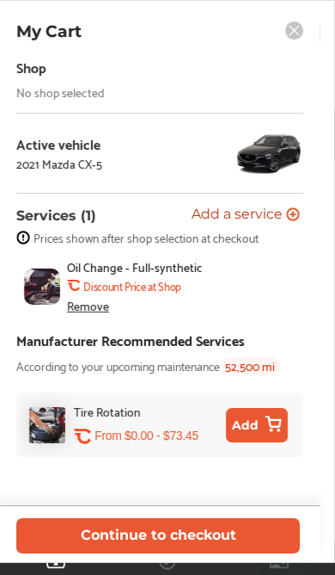  Describe the element at coordinates (59, 144) in the screenshot. I see `div: Active vehicle` at that location.